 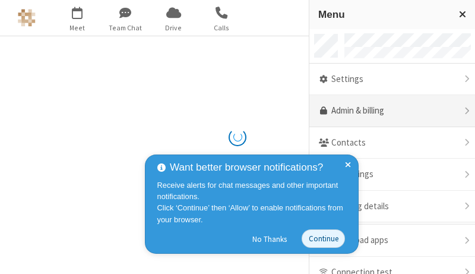 I want to click on span: Meet, so click(x=77, y=28).